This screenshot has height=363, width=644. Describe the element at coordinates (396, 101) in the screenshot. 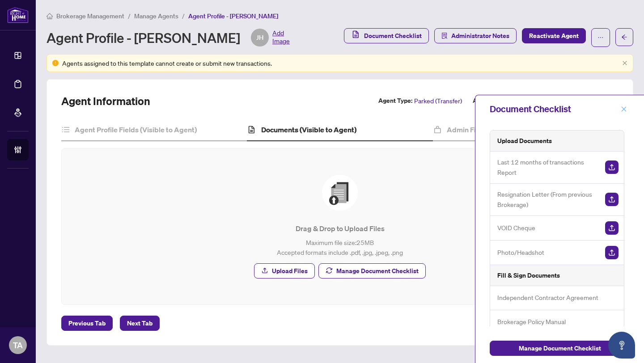

I see `label: Agent Type:` at that location.